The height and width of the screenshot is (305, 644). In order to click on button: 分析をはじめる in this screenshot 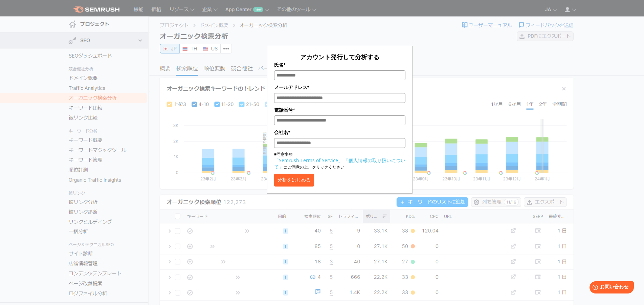, I will do `click(294, 180)`.